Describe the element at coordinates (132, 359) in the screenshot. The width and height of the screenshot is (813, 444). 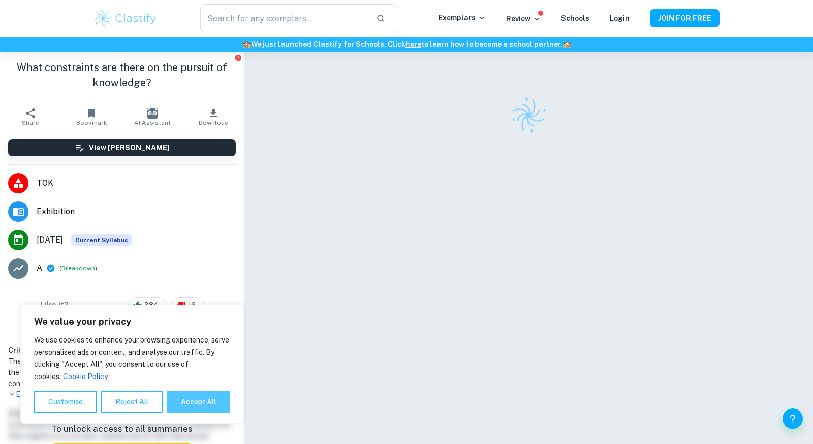
I see `p: We use cookies to enhance your browsing experience, serve personalised ads or content, and analys...` at that location.